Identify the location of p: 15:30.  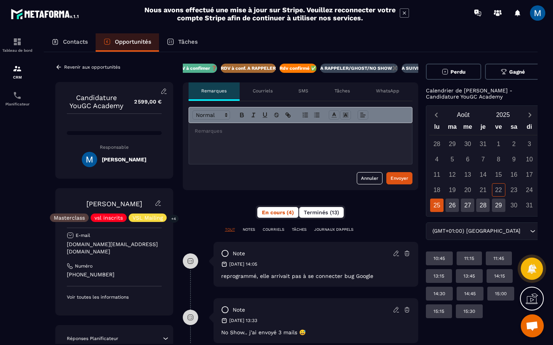
(469, 312).